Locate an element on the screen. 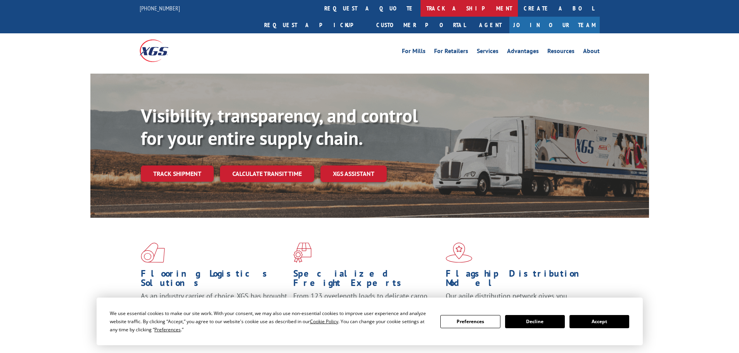 This screenshot has width=739, height=353. h1: Specialized Freight Experts is located at coordinates (367, 280).